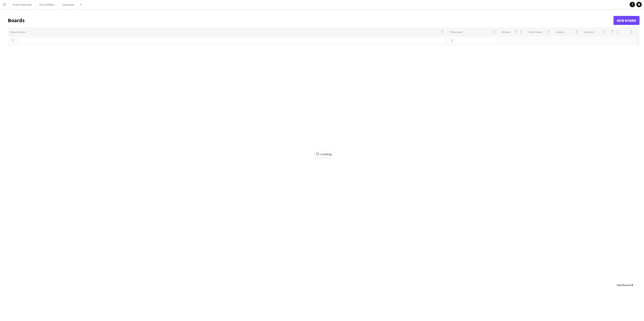 This screenshot has height=321, width=644. Describe the element at coordinates (22, 5) in the screenshot. I see `button: Event Overviews` at that location.